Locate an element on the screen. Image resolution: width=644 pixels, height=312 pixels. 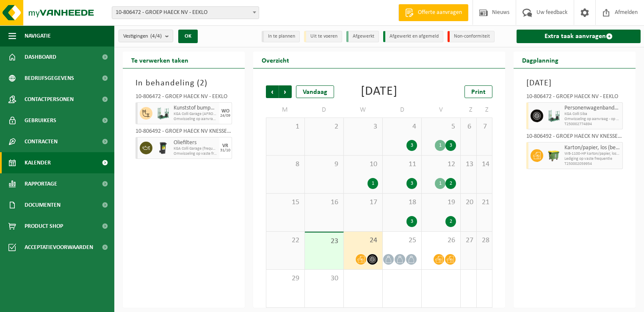
span: Acceptatievoorwaarden is located at coordinates (59, 247).